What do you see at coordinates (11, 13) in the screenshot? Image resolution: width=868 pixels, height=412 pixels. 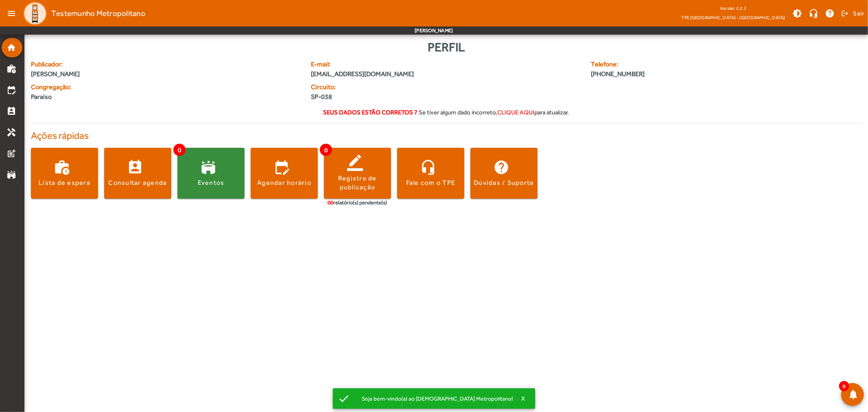 I see `mat-icon: menu` at bounding box center [11, 13].